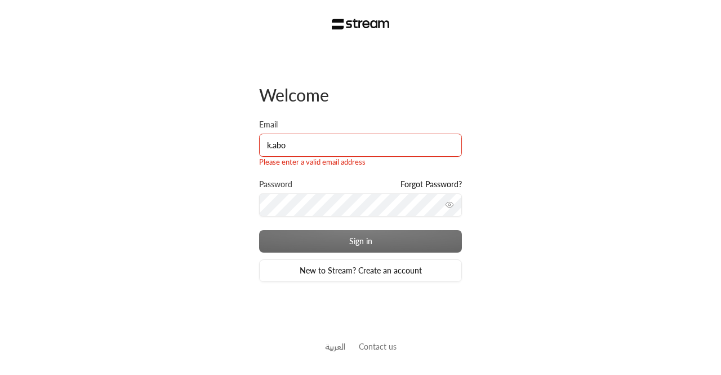 Image resolution: width=721 pixels, height=375 pixels. Describe the element at coordinates (431, 184) in the screenshot. I see `a: Forgot Password?` at that location.